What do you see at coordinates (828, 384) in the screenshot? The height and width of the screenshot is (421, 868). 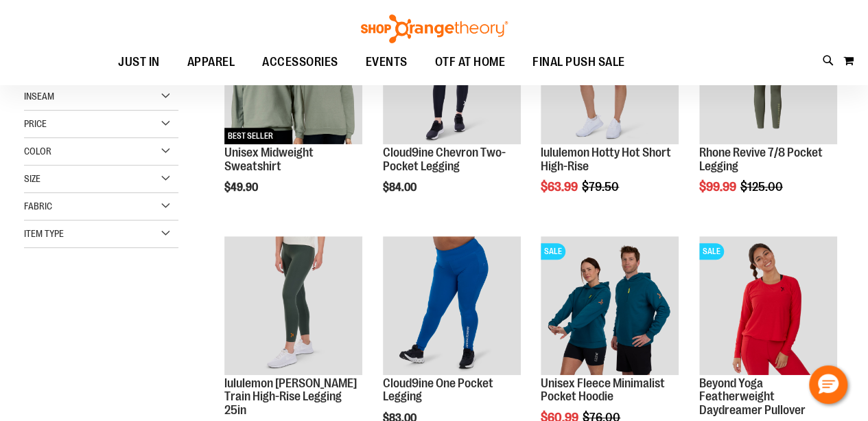 I see `button: Hello, have a question? Let’s chat.` at bounding box center [828, 384].